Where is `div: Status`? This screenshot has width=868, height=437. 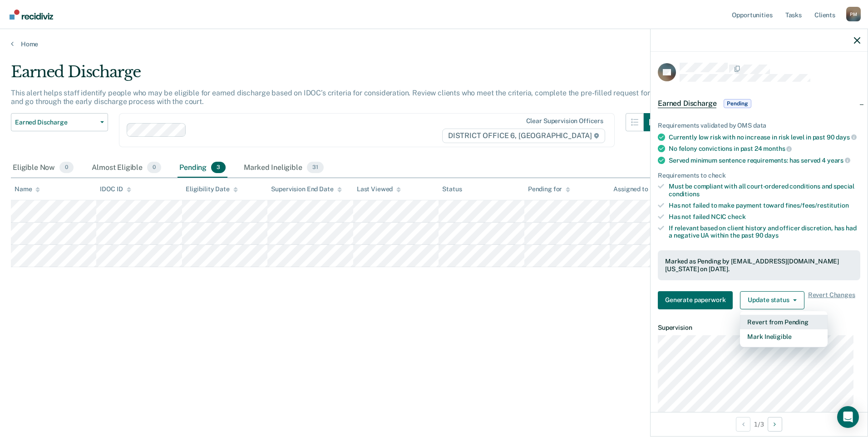
div: Status is located at coordinates (452, 189).